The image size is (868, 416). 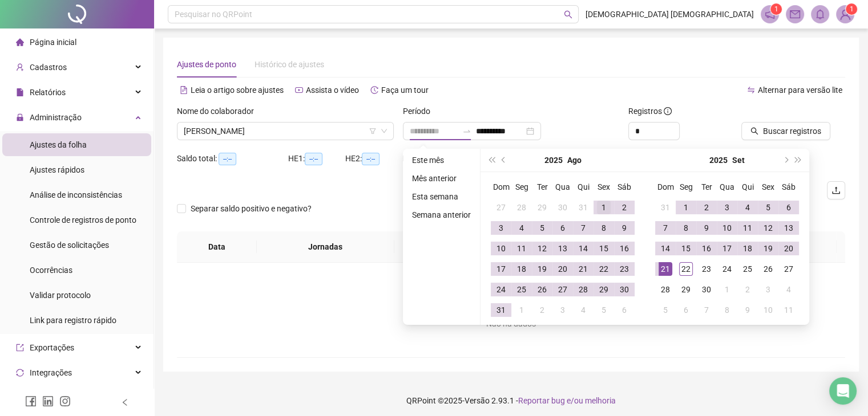 I want to click on span: facebook, so click(x=31, y=401).